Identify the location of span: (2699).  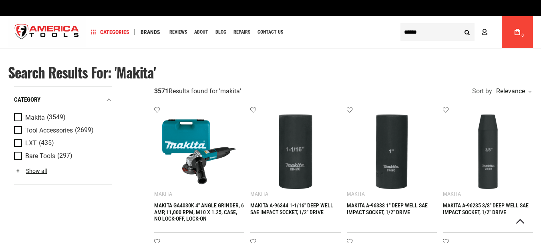
(84, 130).